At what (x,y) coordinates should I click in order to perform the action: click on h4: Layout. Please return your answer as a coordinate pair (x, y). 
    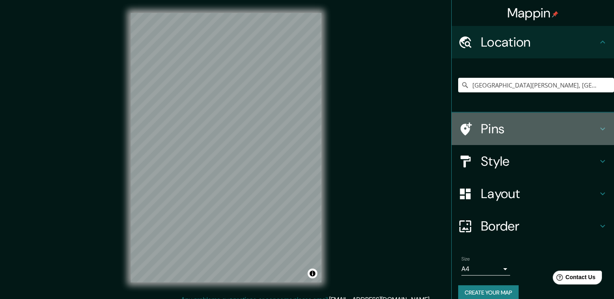
    Looking at the image, I should click on (539, 194).